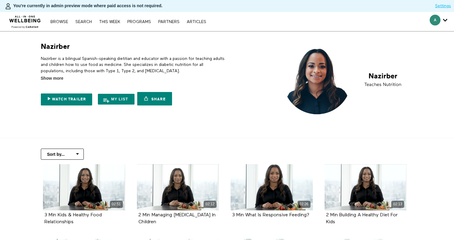 This screenshot has width=454, height=240. I want to click on div: 02:13, so click(397, 204).